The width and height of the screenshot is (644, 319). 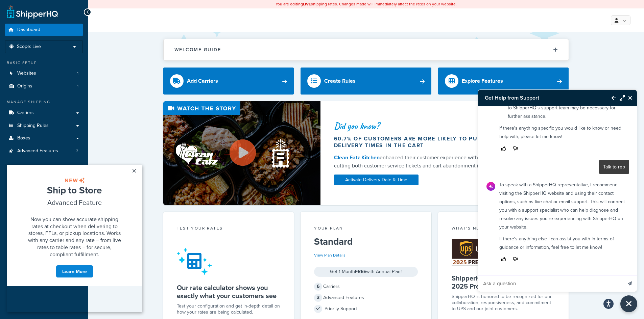 What do you see at coordinates (357, 157) in the screenshot?
I see `a: Clean Eatz Kitchen` at bounding box center [357, 157].